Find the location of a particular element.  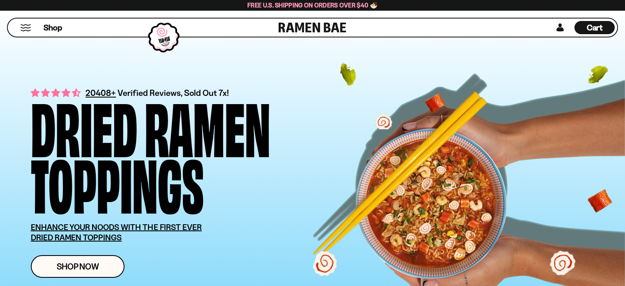

span: Cart is located at coordinates (595, 28).